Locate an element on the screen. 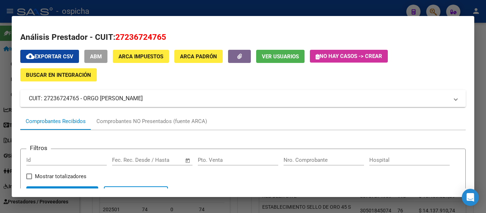 This screenshot has width=486, height=213. div: Comprobantes Recibidos is located at coordinates (56, 121).